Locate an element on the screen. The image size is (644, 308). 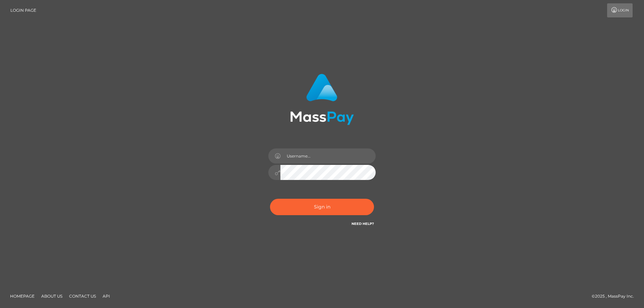
a: Login Page is located at coordinates (24, 11).